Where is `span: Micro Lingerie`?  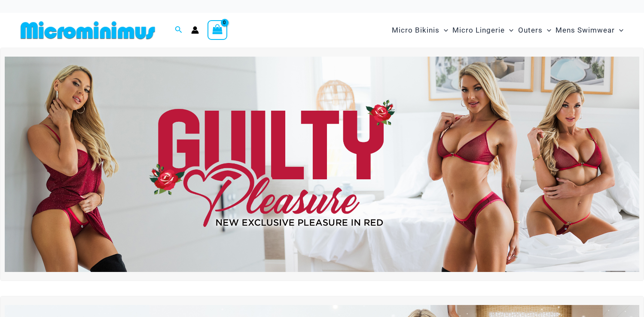
span: Micro Lingerie is located at coordinates (479, 30).